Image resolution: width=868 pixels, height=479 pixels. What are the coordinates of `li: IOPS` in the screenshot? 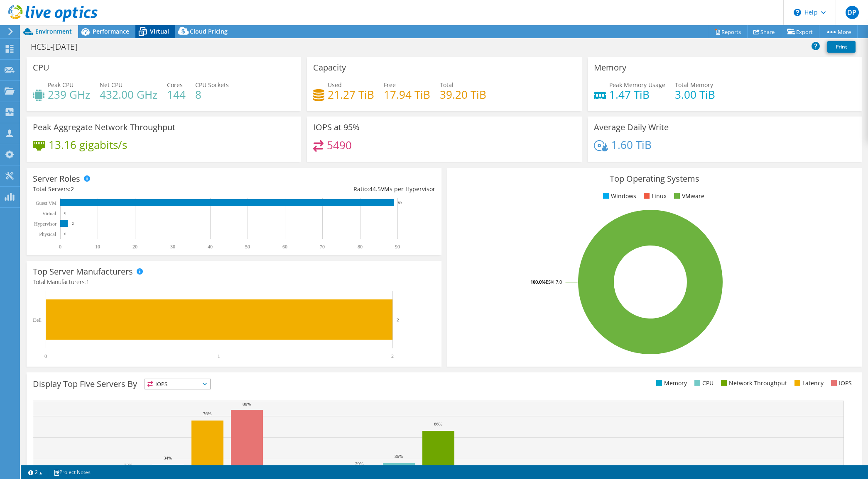 It's located at (840, 384).